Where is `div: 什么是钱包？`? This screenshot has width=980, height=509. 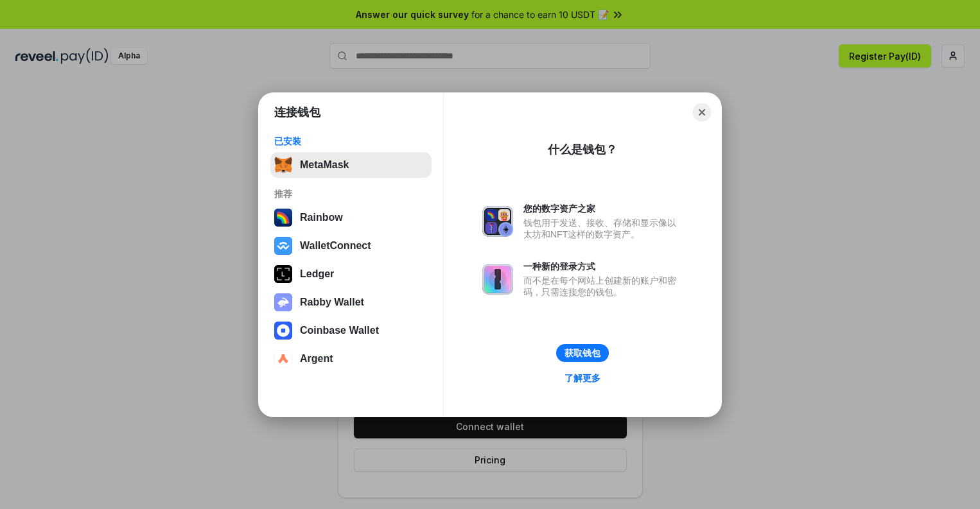
div: 什么是钱包？ is located at coordinates (582, 149).